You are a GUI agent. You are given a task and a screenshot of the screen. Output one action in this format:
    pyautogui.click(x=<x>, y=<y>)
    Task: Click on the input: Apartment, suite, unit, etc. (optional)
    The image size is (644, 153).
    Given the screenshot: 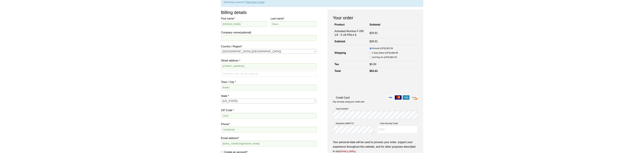 What is the action you would take?
    pyautogui.click(x=269, y=74)
    